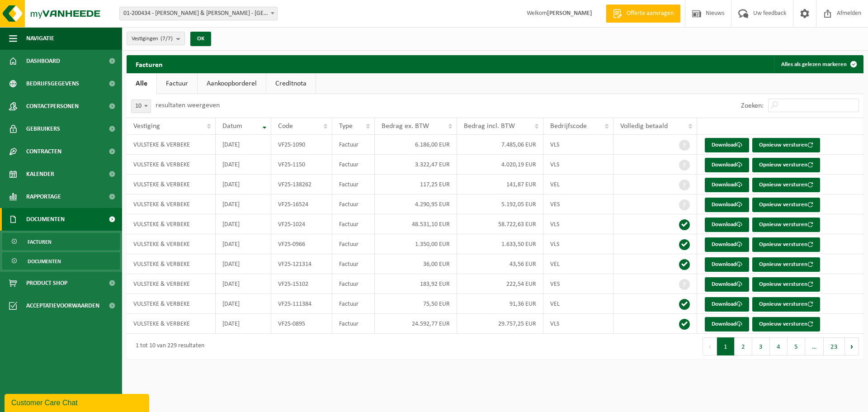 The width and height of the screenshot is (868, 412). What do you see at coordinates (568, 126) in the screenshot?
I see `span: Bedrijfscode` at bounding box center [568, 126].